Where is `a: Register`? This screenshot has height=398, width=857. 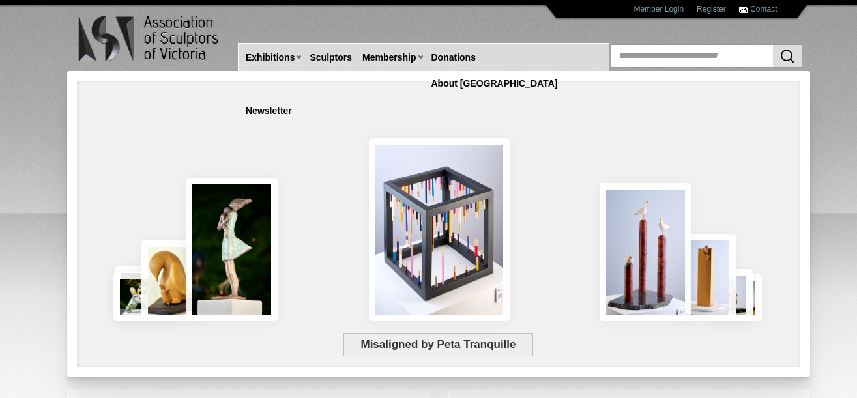 a: Register is located at coordinates (711, 9).